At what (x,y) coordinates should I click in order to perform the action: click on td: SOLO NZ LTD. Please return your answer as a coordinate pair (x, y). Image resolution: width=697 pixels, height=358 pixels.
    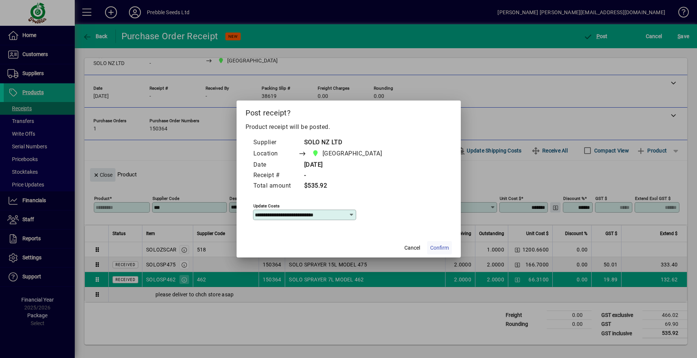
    Looking at the image, I should click on (348, 143).